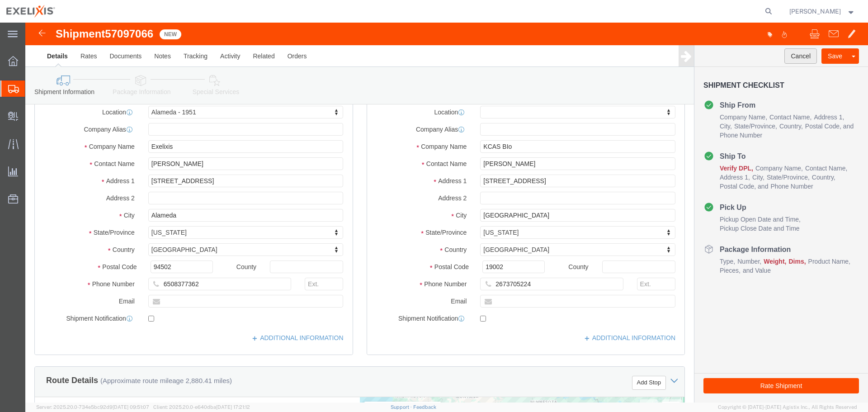  Describe the element at coordinates (424, 407) in the screenshot. I see `a: Feedback` at that location.